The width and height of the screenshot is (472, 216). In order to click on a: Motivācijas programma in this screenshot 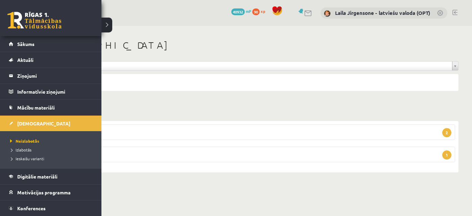, I will do `click(51, 192)`.